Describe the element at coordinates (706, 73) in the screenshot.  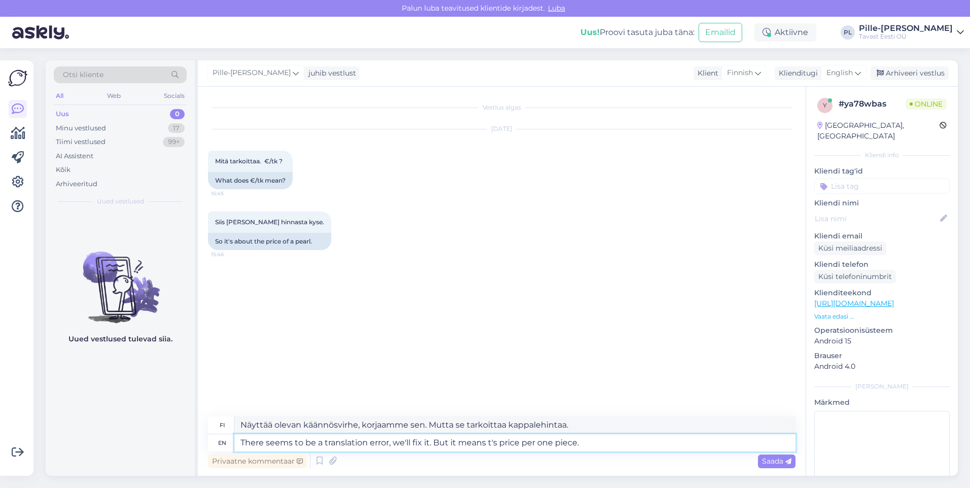
I see `div: Klient` at that location.